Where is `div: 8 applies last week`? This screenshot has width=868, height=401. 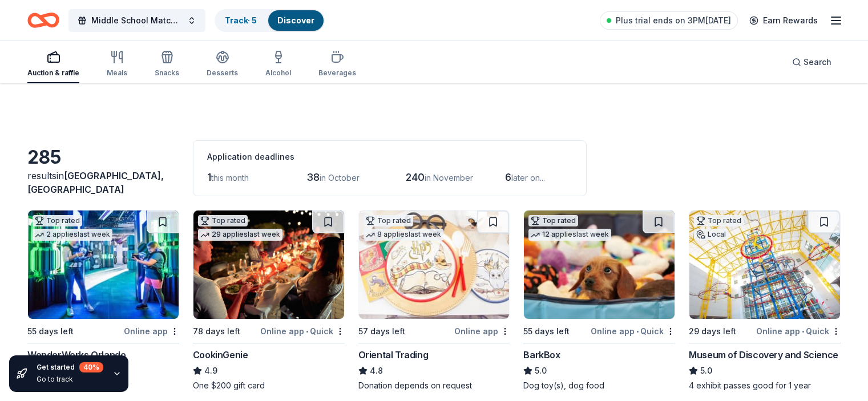 div: 8 applies last week is located at coordinates (403, 234).